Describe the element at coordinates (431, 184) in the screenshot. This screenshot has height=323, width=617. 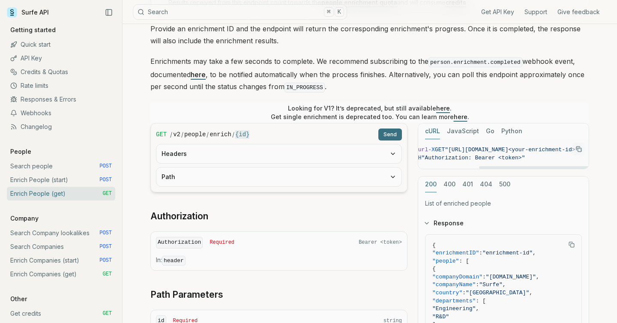
I see `button: 200` at that location.